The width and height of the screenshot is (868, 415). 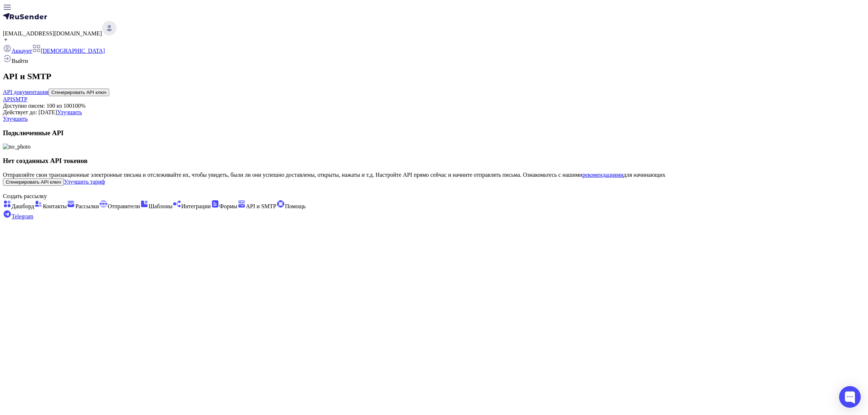 What do you see at coordinates (78, 106) in the screenshot?
I see `span: 100%` at bounding box center [78, 106].